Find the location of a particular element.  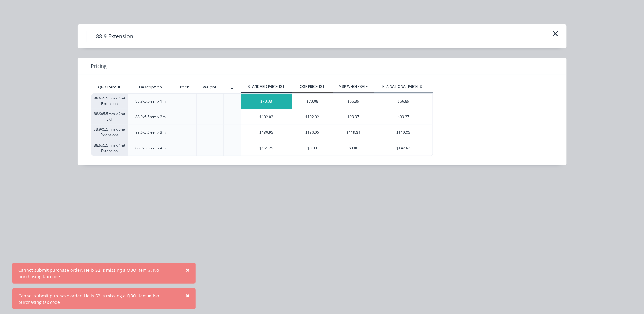

span: Pricing is located at coordinates (99, 66).